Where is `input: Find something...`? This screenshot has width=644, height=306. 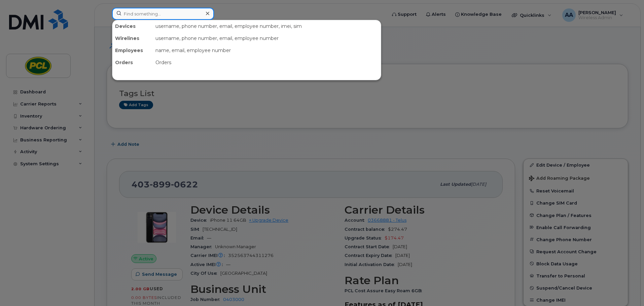
input: Find something... is located at coordinates (162, 14).